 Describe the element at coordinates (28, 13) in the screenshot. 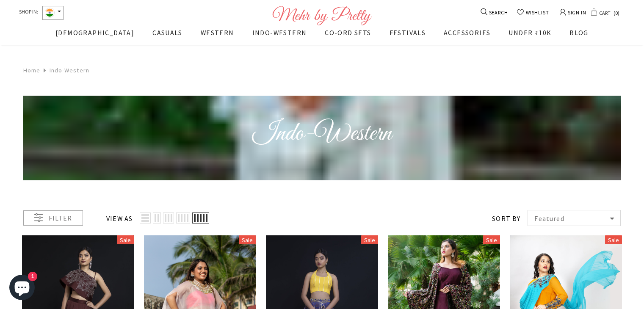

I see `span: SHOP IN:` at that location.